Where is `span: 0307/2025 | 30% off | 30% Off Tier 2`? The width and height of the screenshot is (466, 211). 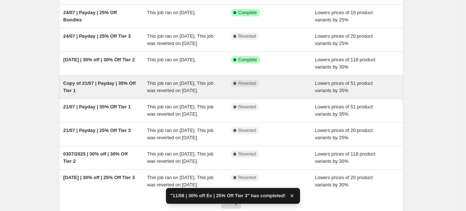
span: 0307/2025 | 30% off | 30% Off Tier 2 is located at coordinates (96, 157).